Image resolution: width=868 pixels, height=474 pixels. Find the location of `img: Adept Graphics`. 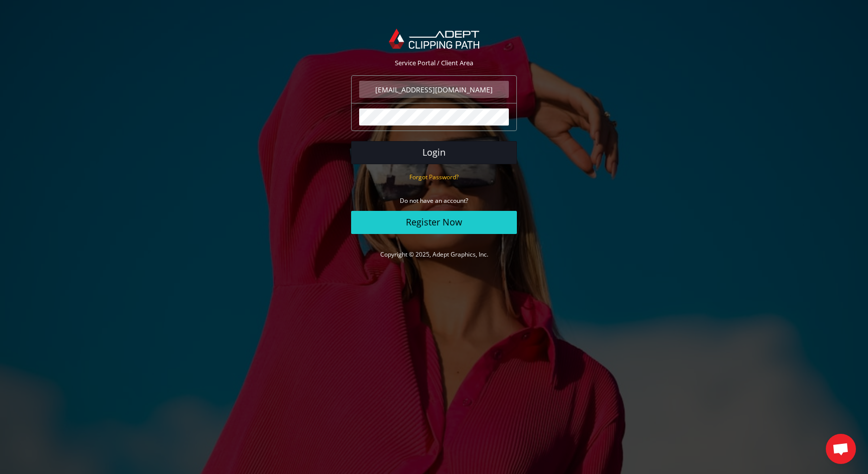

img: Adept Graphics is located at coordinates (433, 39).